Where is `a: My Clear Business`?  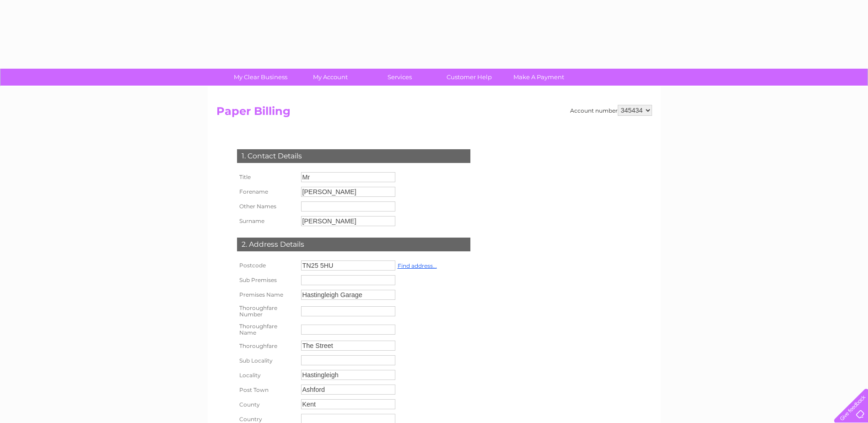
a: My Clear Business is located at coordinates (261, 77).